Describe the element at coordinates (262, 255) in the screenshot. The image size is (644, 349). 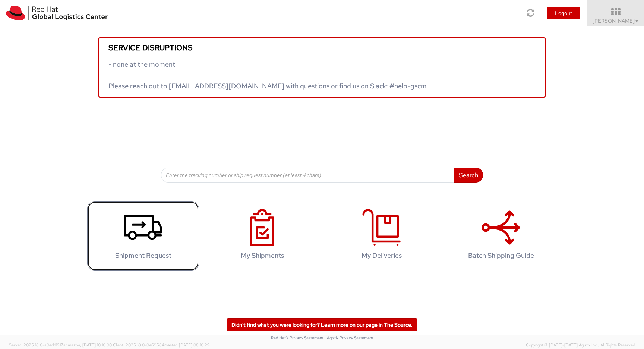
I see `h4: My Shipments` at that location.